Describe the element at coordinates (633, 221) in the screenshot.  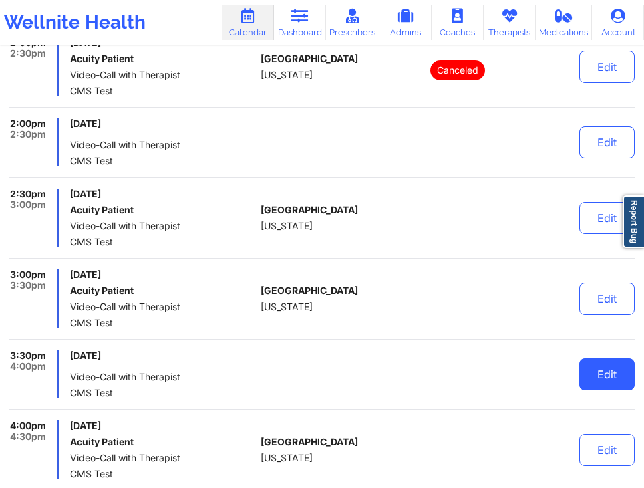
I see `a: Report Bug` at that location.